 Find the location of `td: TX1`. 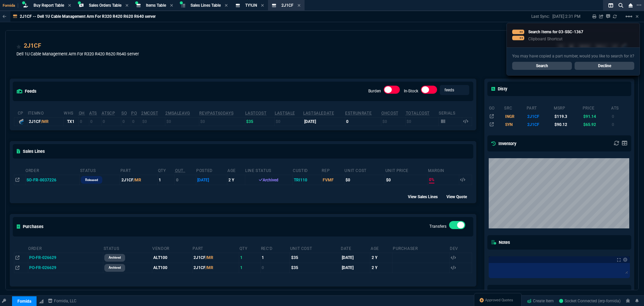

td: TX1 is located at coordinates (71, 121).